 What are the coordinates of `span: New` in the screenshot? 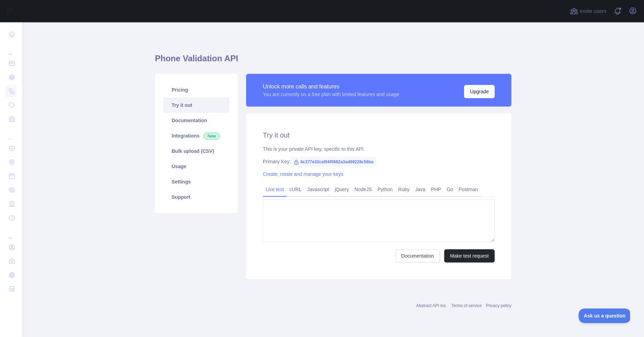 It's located at (212, 136).